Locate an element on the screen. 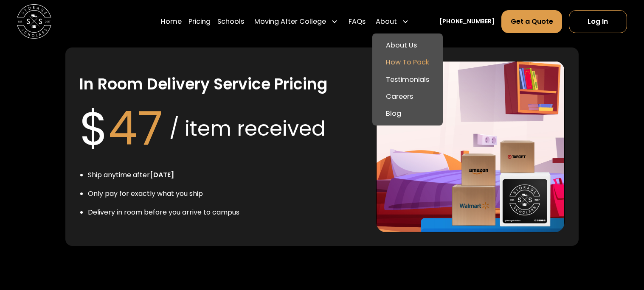 This screenshot has width=644, height=290. a: Get a Quote is located at coordinates (531, 21).